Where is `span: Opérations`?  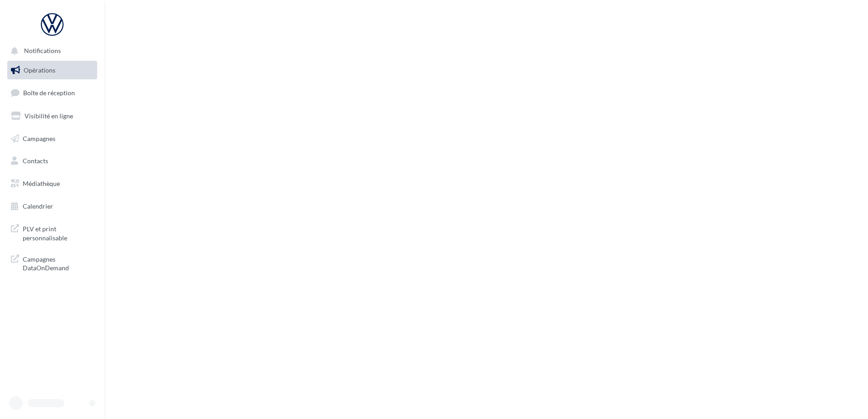 span: Opérations is located at coordinates (39, 70).